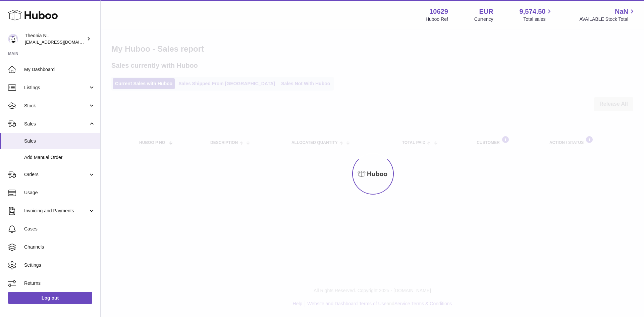  What do you see at coordinates (56, 174) in the screenshot?
I see `span: Orders` at bounding box center [56, 174].